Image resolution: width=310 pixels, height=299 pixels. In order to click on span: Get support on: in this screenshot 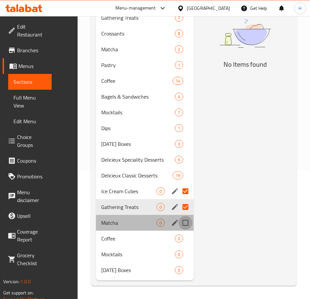, I will do `click(18, 293)`.